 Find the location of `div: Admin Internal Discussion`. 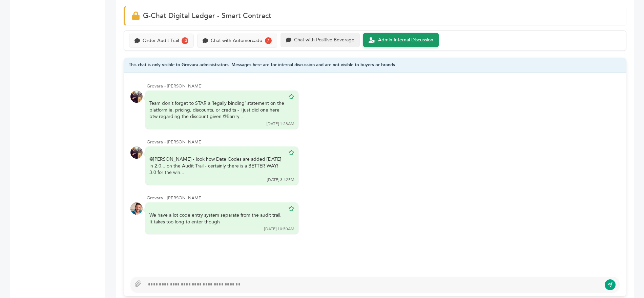

div: Admin Internal Discussion is located at coordinates (406, 40).